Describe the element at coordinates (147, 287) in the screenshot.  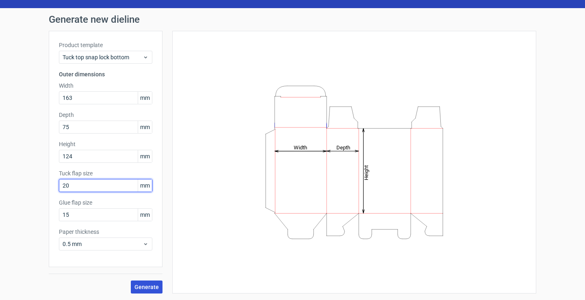
I see `span: Generate` at that location.